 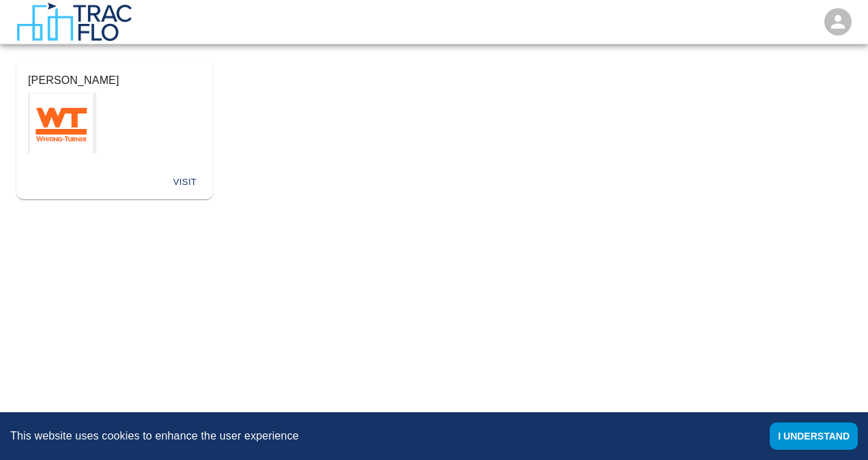 What do you see at coordinates (379, 436) in the screenshot?
I see `div: This website uses cookies to enhance the user experience` at bounding box center [379, 436].